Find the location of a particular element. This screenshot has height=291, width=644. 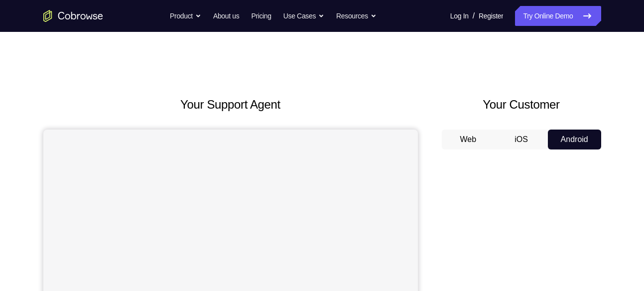

a: Pricing is located at coordinates (261, 16).